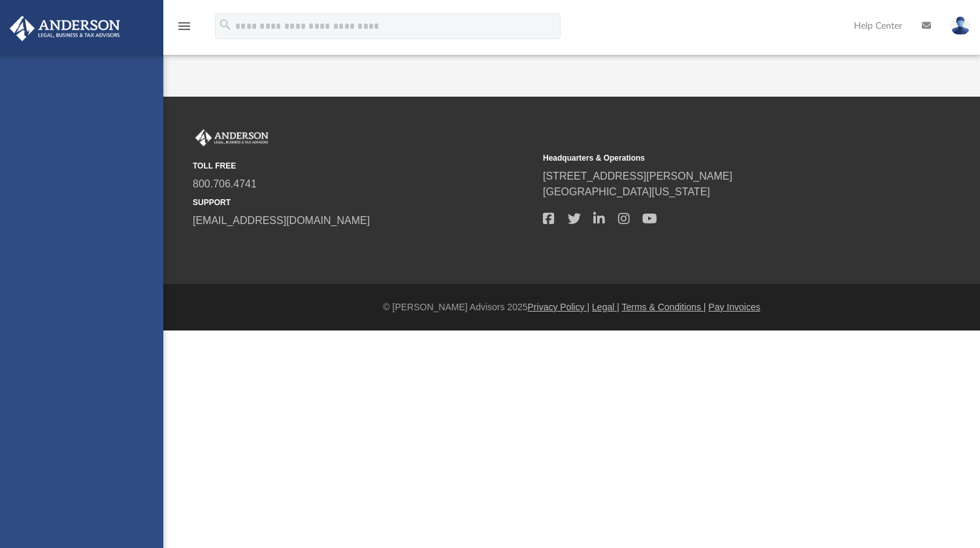 The height and width of the screenshot is (548, 980). Describe the element at coordinates (605, 307) in the screenshot. I see `a: Legal |` at that location.